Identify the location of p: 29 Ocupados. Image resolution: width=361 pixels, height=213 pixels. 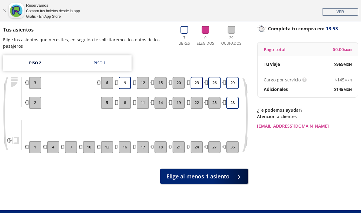
(231, 41).